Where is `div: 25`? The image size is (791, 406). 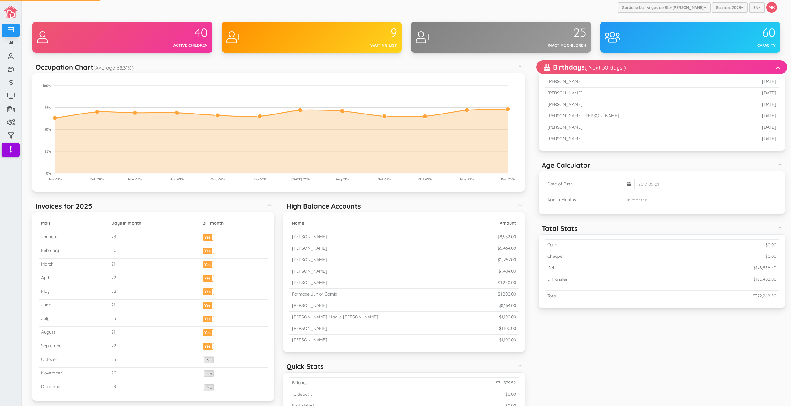 div: 25 is located at coordinates (544, 33).